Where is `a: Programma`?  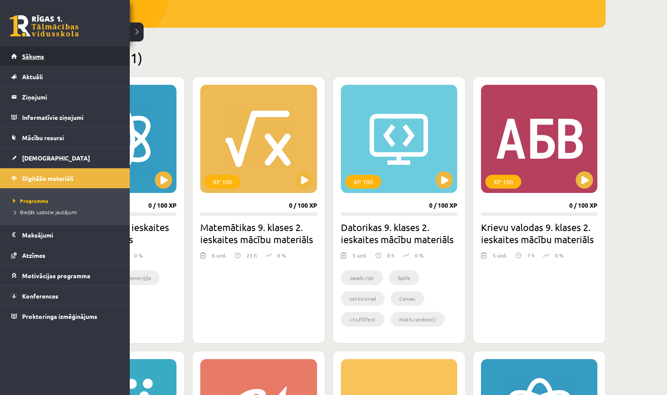
a: Programma is located at coordinates (66, 201).